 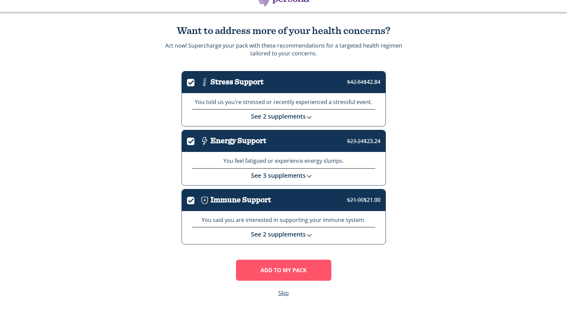 What do you see at coordinates (355, 141) in the screenshot?
I see `strike: $23.24` at bounding box center [355, 141].